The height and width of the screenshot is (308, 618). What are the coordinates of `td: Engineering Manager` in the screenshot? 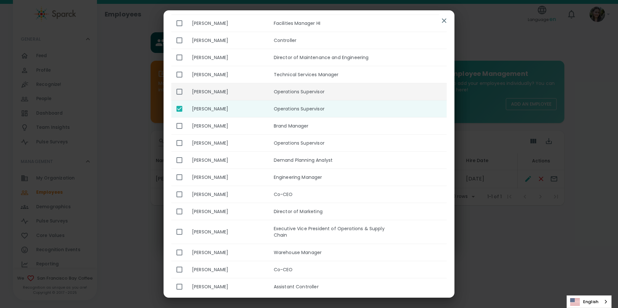 It's located at (333, 177).